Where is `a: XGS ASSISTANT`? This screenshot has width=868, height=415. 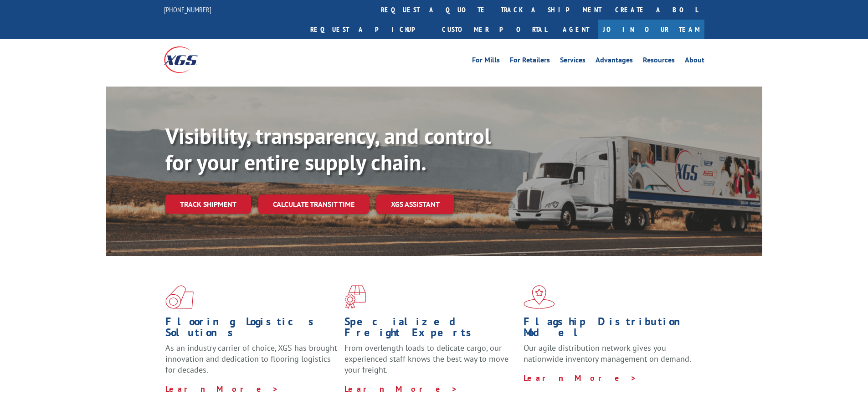
a: XGS ASSISTANT is located at coordinates (415, 204).